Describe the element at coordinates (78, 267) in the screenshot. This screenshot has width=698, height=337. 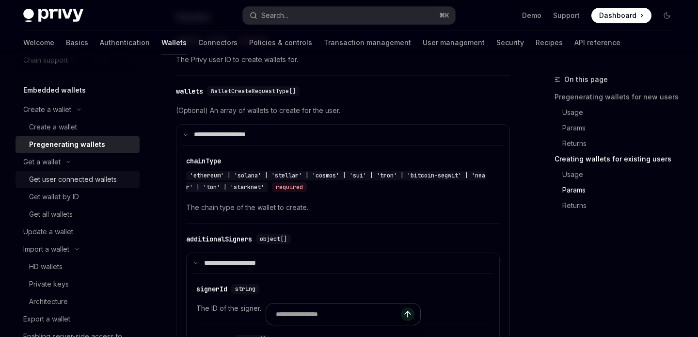
I see `a: HD wallets` at that location.